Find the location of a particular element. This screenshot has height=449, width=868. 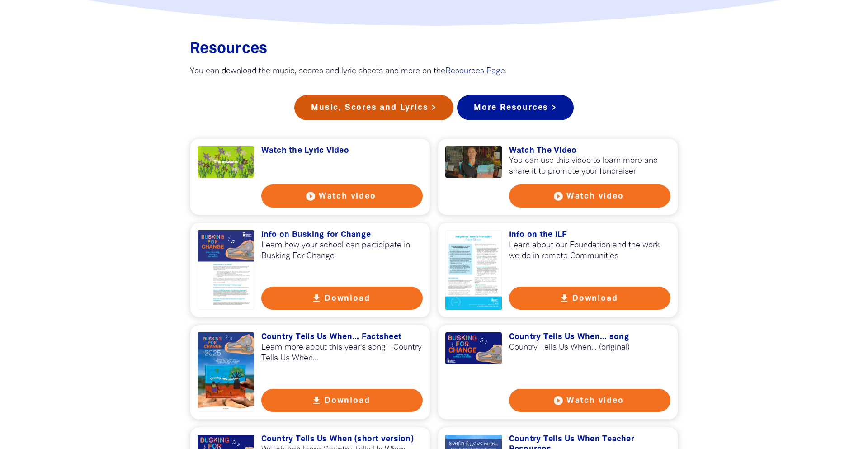

h3: Country Tells Us When... Factsheet is located at coordinates (342, 337).